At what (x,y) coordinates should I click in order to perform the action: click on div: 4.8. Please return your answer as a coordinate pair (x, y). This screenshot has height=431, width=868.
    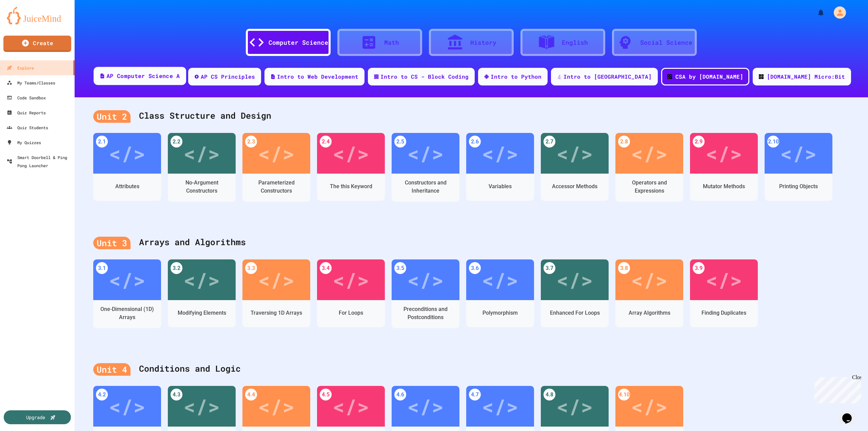
    Looking at the image, I should click on (550, 394).